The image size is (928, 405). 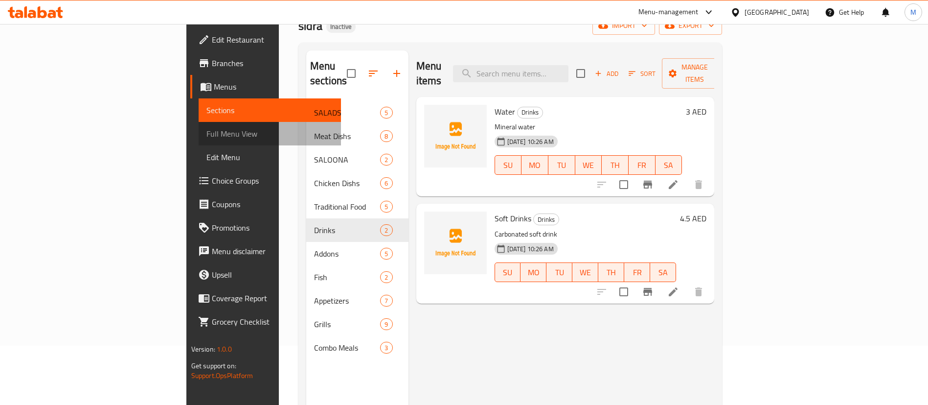 What do you see at coordinates (505, 112) in the screenshot?
I see `span: Water` at bounding box center [505, 112].